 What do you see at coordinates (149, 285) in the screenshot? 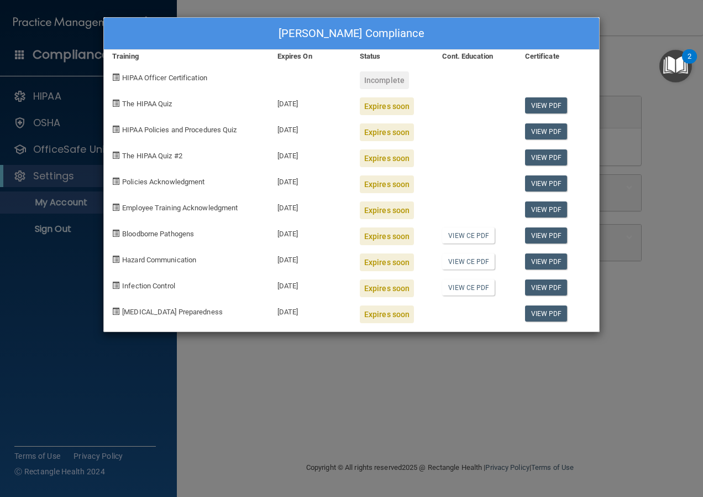
I see `span: Infection Control` at bounding box center [149, 285].